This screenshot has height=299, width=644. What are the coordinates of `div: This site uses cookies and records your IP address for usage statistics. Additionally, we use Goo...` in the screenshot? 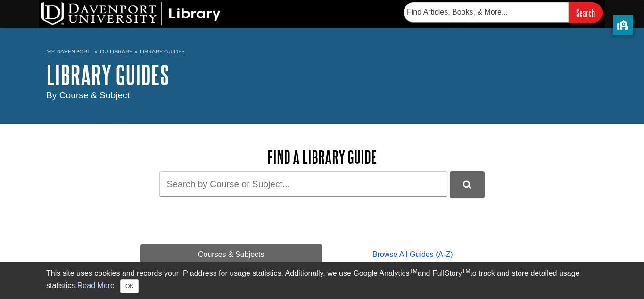 It's located at (322, 280).